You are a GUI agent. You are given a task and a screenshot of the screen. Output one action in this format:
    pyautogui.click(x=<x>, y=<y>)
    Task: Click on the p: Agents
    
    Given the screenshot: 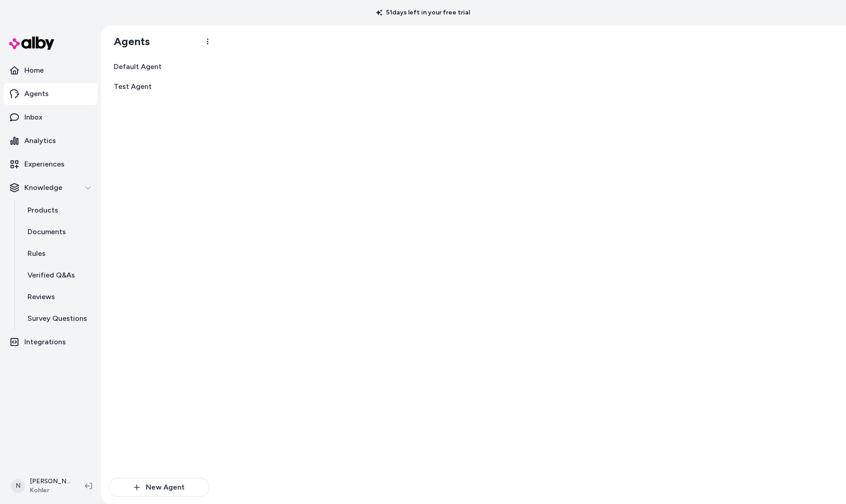 What is the action you would take?
    pyautogui.click(x=37, y=94)
    